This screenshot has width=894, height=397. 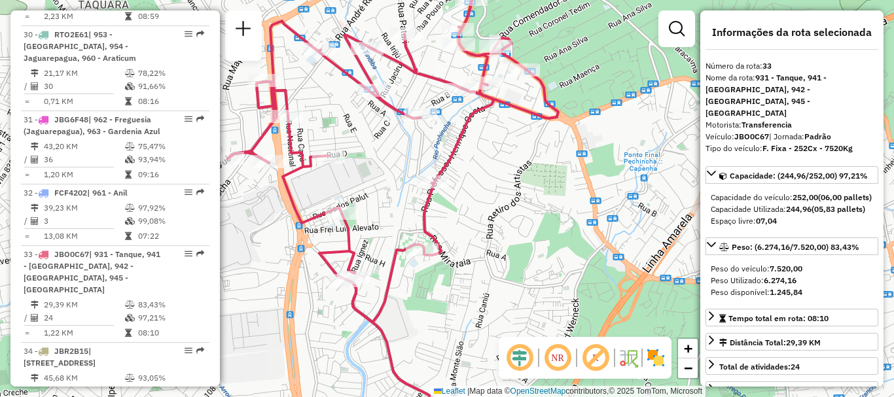 I want to click on div: Peso Utilizado:, so click(x=792, y=281).